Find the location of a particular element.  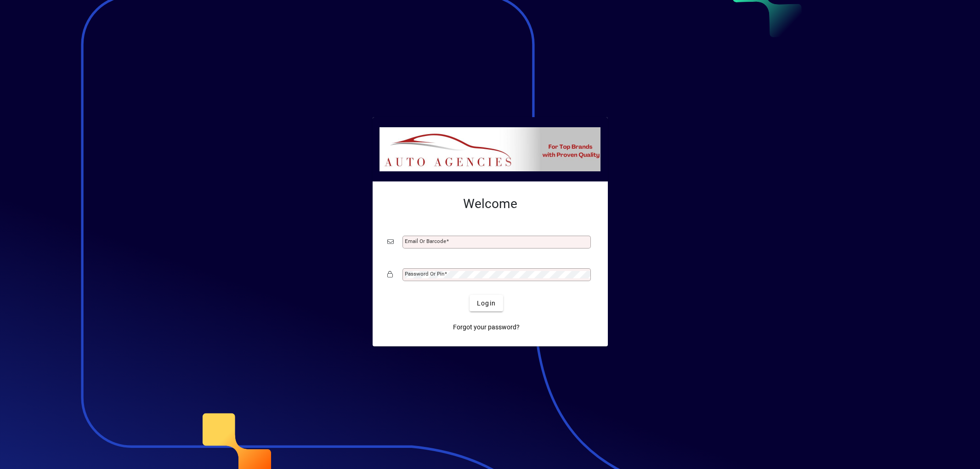

span: Login is located at coordinates (486, 303).